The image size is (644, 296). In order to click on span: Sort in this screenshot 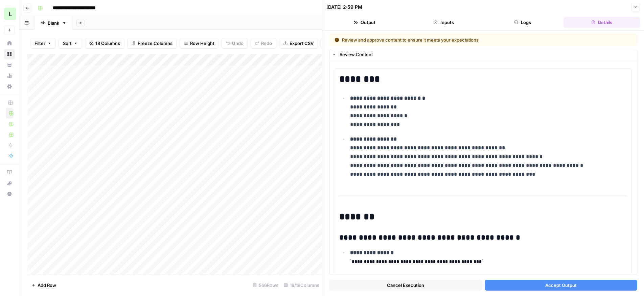, I will do `click(68, 43)`.